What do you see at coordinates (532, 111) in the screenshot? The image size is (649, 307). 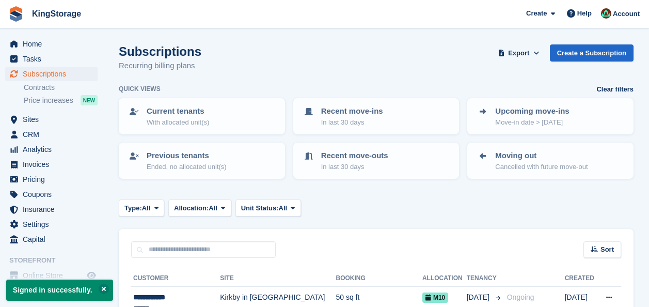 I see `p: Upcoming move-ins` at bounding box center [532, 111].